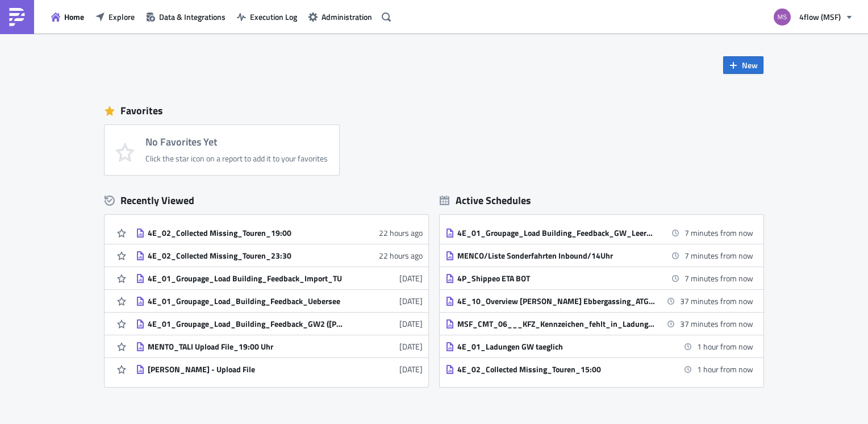  Describe the element at coordinates (267, 16) in the screenshot. I see `button: Execution Log` at that location.